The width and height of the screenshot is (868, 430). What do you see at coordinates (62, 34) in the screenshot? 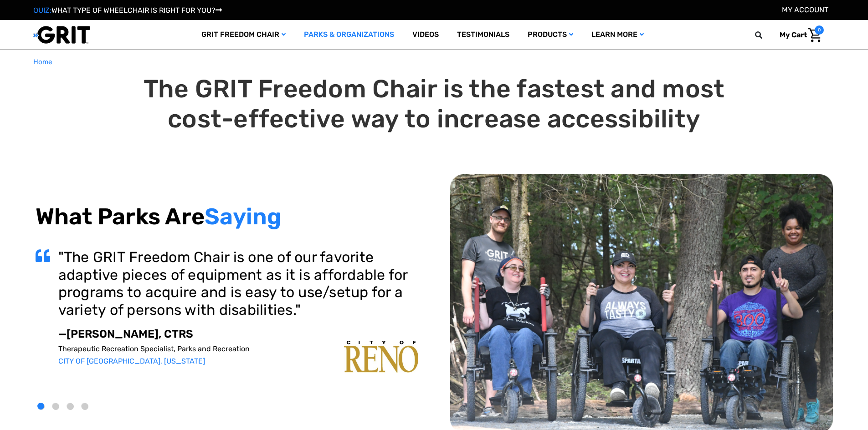
I see `img: GRIT All-Terrain Wheelchair and Mobility Equipment` at bounding box center [62, 34].